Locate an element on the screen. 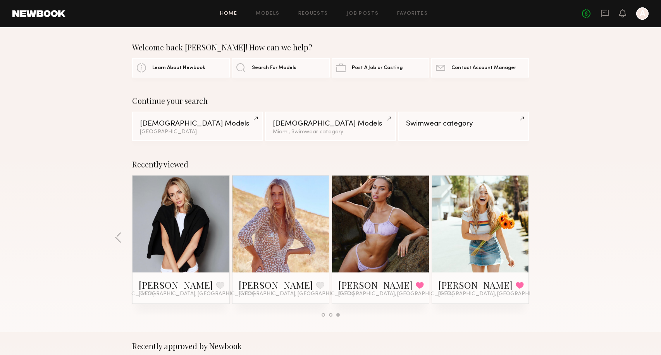  div: Miami, Swimwear category is located at coordinates (330, 132).